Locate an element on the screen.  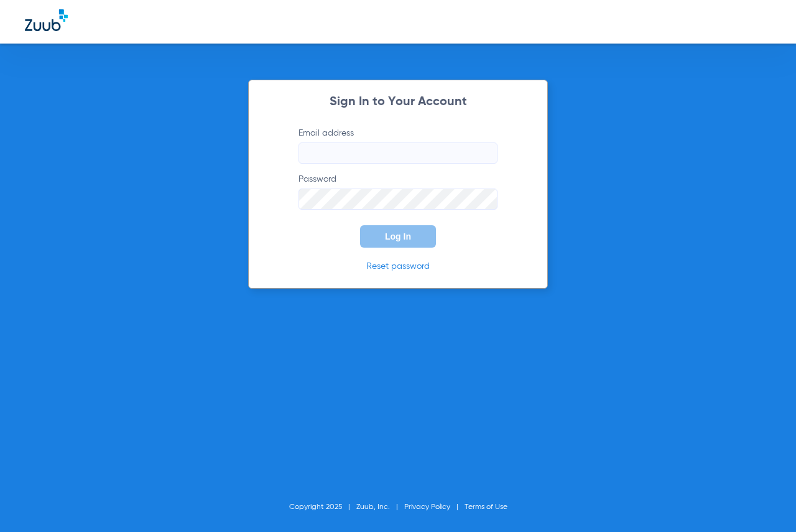
label: Email address is located at coordinates (398, 145).